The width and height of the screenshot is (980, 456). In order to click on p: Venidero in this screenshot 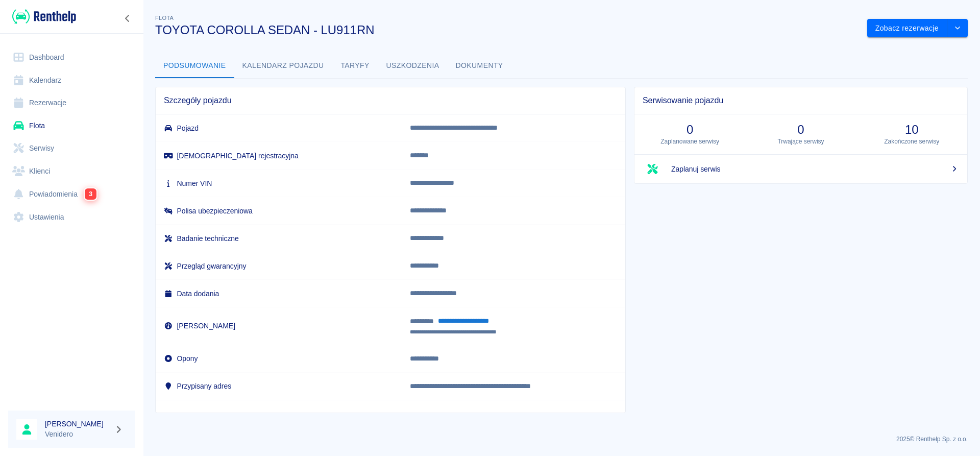, I will do `click(78, 434)`.